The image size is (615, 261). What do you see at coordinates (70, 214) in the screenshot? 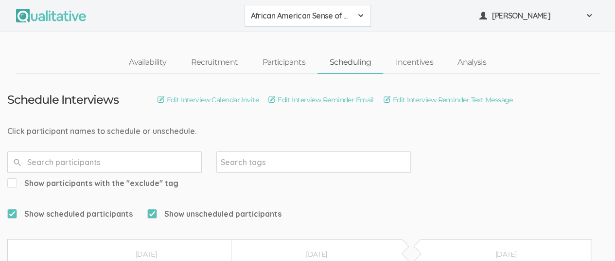
I see `span: Show scheduled participants` at bounding box center [70, 214].